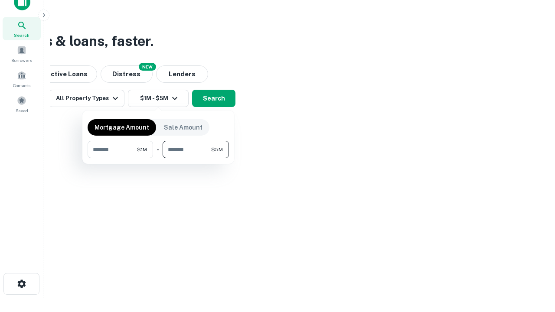 The width and height of the screenshot is (555, 312). Describe the element at coordinates (217, 150) in the screenshot. I see `span: $5M` at that location.